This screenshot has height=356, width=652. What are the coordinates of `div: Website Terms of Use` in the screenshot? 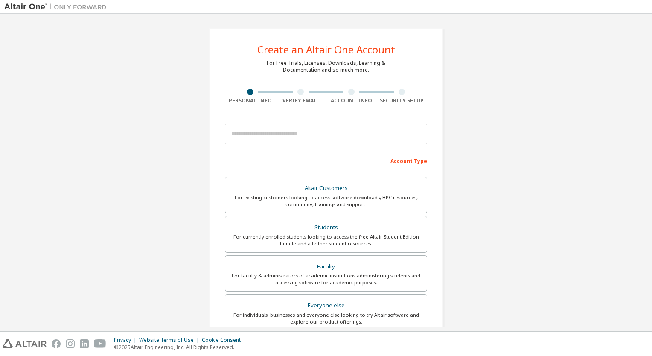 It's located at (170, 340).